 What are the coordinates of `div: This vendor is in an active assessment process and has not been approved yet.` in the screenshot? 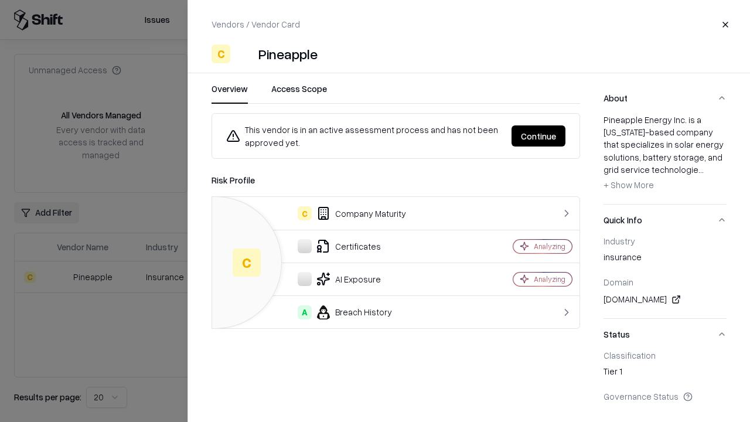 It's located at (364, 136).